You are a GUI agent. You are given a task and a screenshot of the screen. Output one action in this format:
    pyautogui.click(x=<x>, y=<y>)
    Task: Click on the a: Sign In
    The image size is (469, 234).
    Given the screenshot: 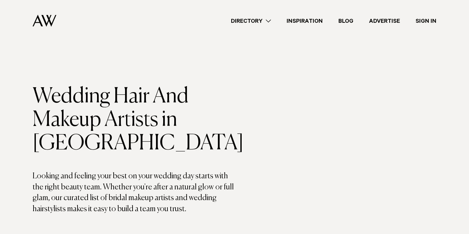 What is the action you would take?
    pyautogui.click(x=426, y=21)
    